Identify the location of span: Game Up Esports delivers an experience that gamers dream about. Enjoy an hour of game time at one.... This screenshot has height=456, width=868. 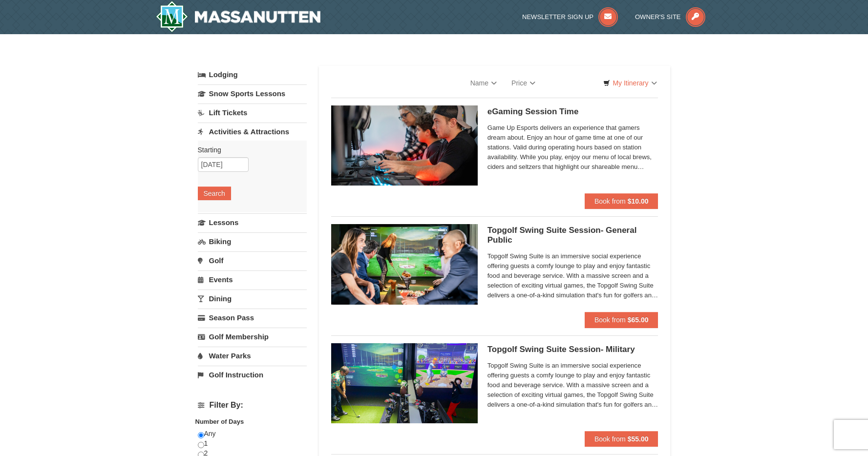
(573, 147).